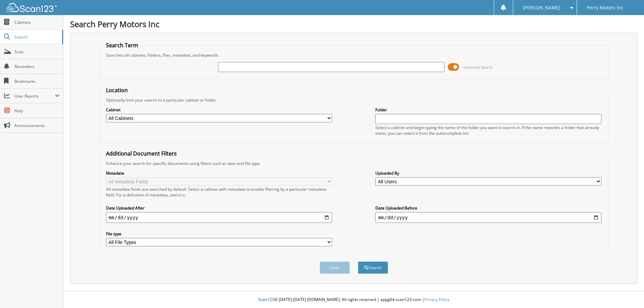 The width and height of the screenshot is (644, 308). Describe the element at coordinates (122, 46) in the screenshot. I see `legend: Search Term` at that location.